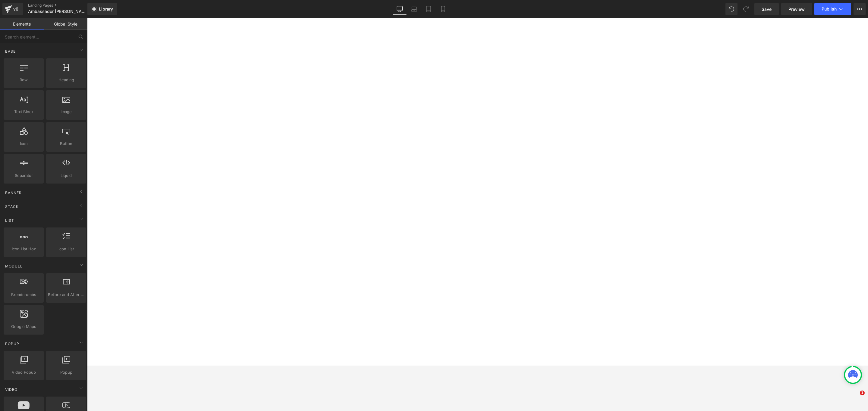 This screenshot has height=411, width=868. I want to click on span: Save, so click(767, 9).